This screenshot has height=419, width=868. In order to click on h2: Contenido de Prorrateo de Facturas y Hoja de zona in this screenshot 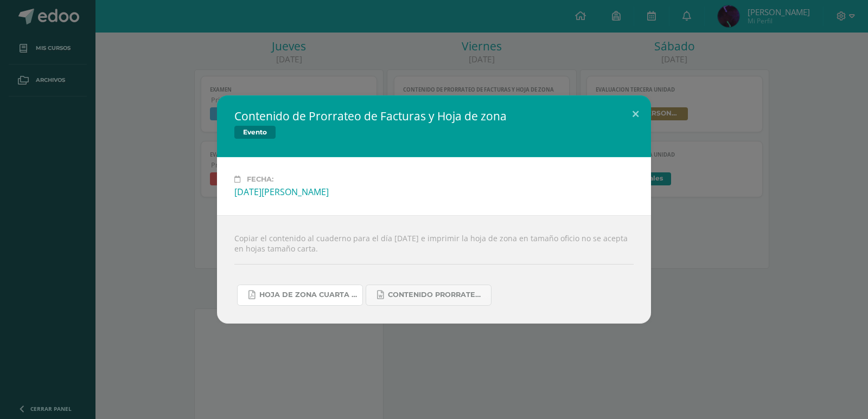, I will do `click(370, 116)`.